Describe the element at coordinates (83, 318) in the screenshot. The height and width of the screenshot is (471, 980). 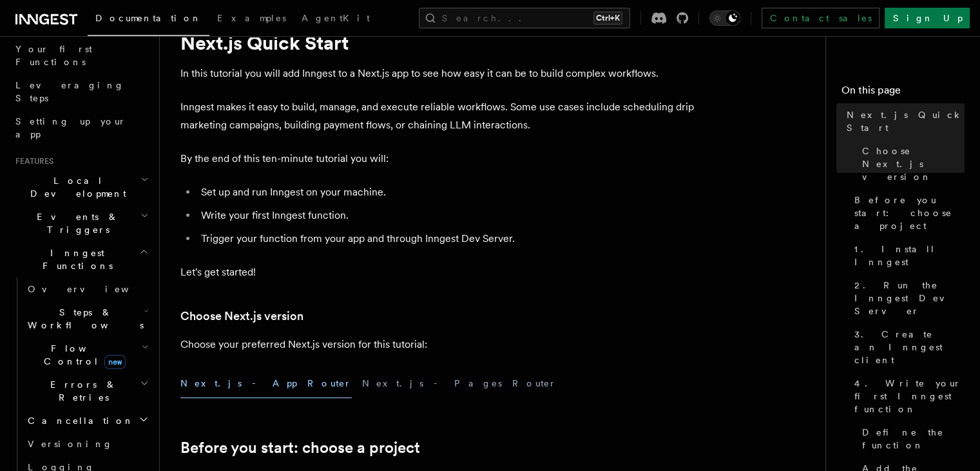
I see `span: Steps & Workflows` at that location.